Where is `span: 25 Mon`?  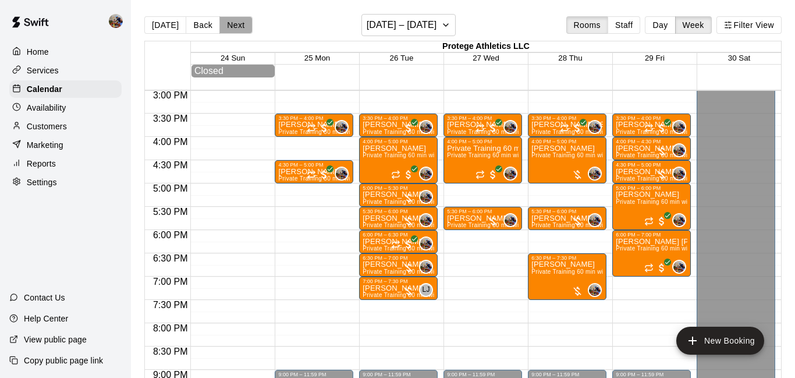 span: 25 Mon is located at coordinates (317, 58).